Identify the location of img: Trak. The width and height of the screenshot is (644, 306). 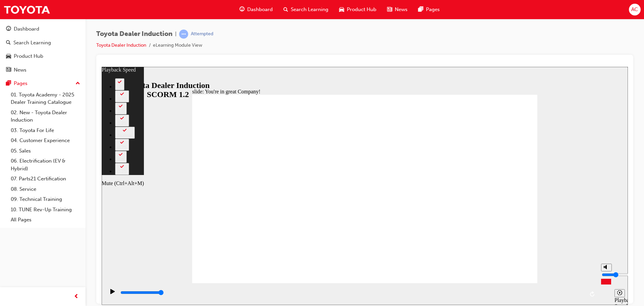
(27, 10).